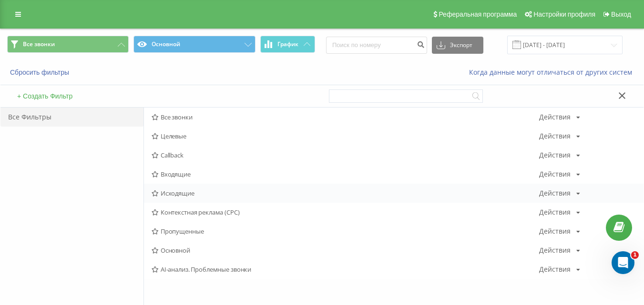 The image size is (644, 305). Describe the element at coordinates (345, 193) in the screenshot. I see `span: Исходящие` at that location.